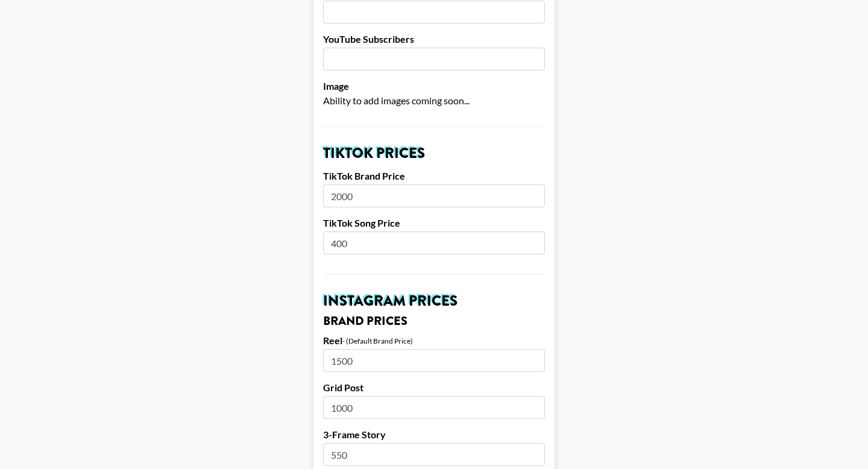 Image resolution: width=868 pixels, height=469 pixels. I want to click on h2: TikTok Prices, so click(434, 153).